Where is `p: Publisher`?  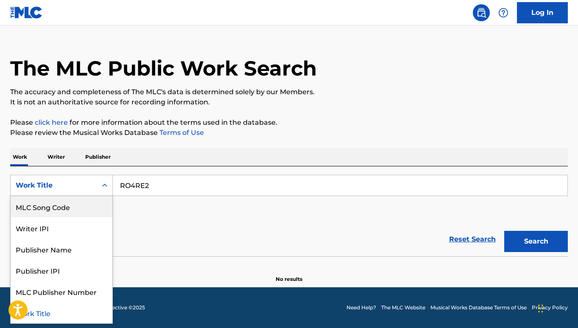 p: Publisher is located at coordinates (98, 157).